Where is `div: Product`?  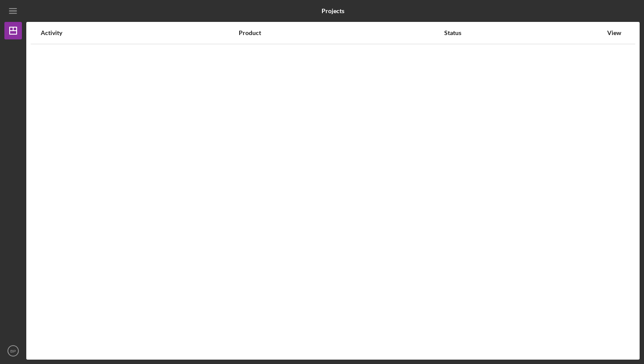
div: Product is located at coordinates (341, 33).